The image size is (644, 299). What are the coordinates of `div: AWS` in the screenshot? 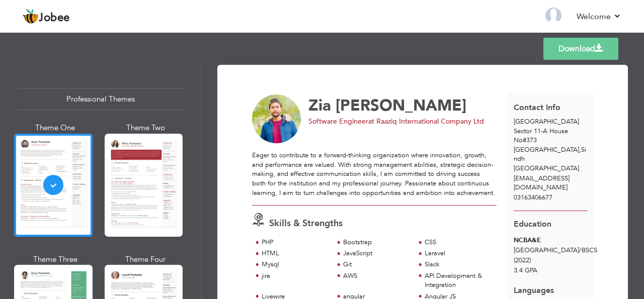 It's located at (376, 276).